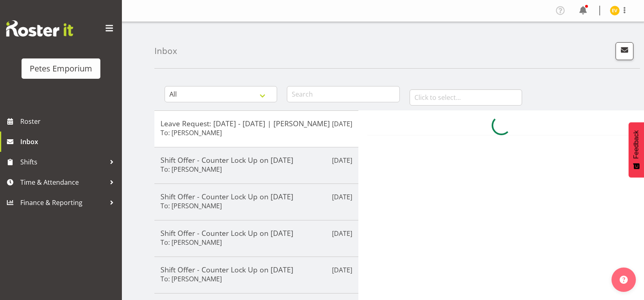 The image size is (644, 300). I want to click on span: Roster, so click(69, 121).